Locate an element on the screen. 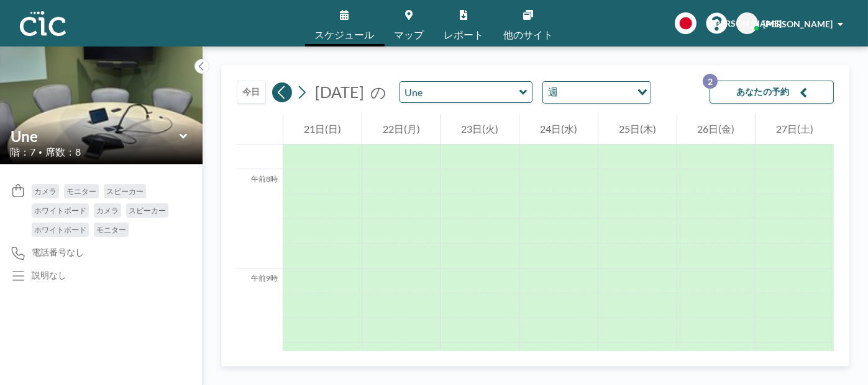 This screenshot has height=385, width=868. font: 24日(水) is located at coordinates (558, 128).